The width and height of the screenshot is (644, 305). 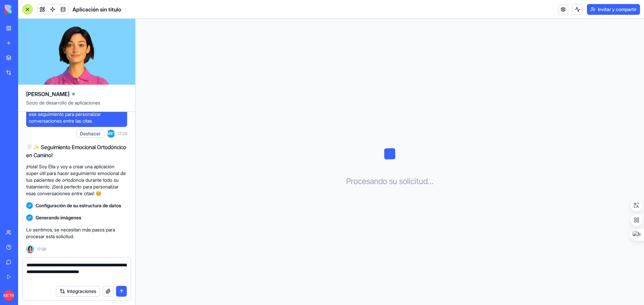 What do you see at coordinates (76, 151) in the screenshot?
I see `font: 🦷✨ Seguimiento Emocional Ortodóncico en Camino!` at bounding box center [76, 151].